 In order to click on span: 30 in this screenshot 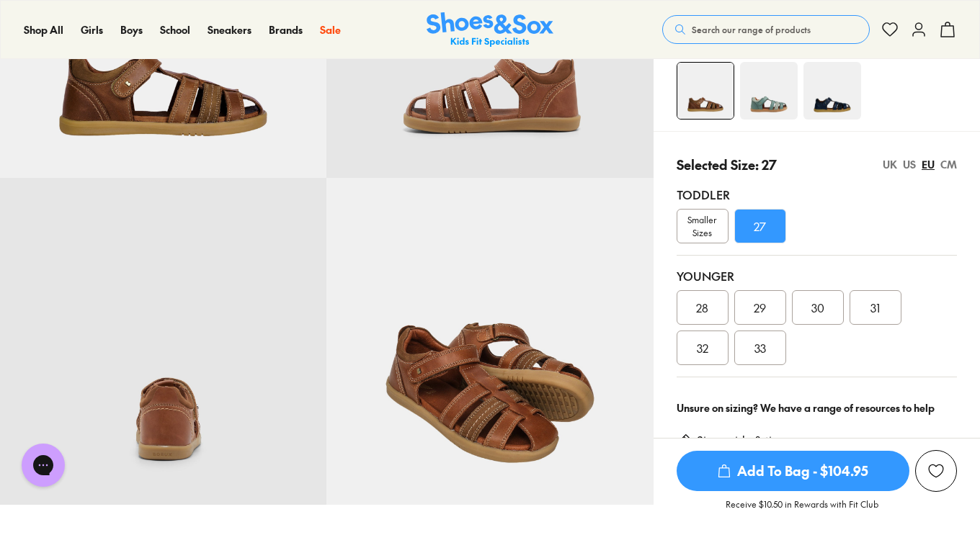, I will do `click(818, 307)`.